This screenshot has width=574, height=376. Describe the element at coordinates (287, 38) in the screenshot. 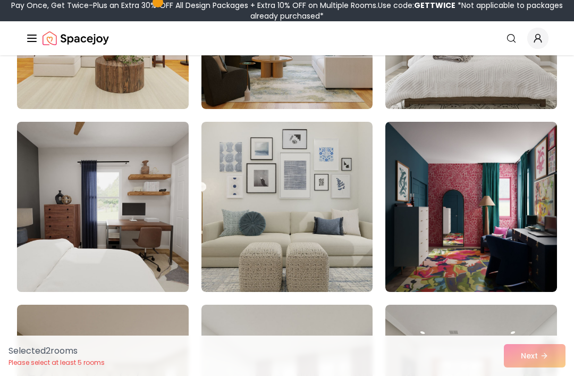

I see `nav: Global` at that location.